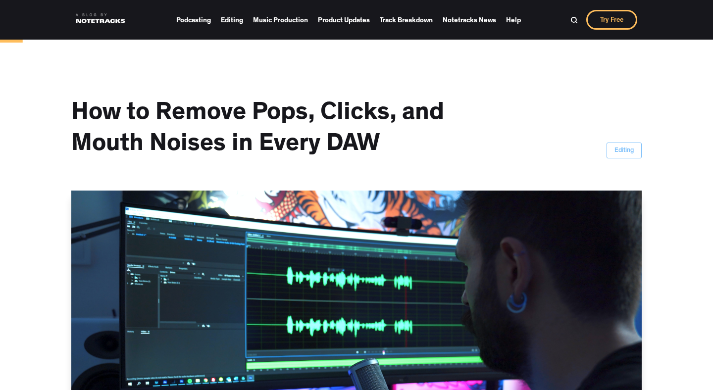  Describe the element at coordinates (270, 130) in the screenshot. I see `h1: How to Remove Pops, Clicks, and Mouth Noises in Every DAW` at that location.